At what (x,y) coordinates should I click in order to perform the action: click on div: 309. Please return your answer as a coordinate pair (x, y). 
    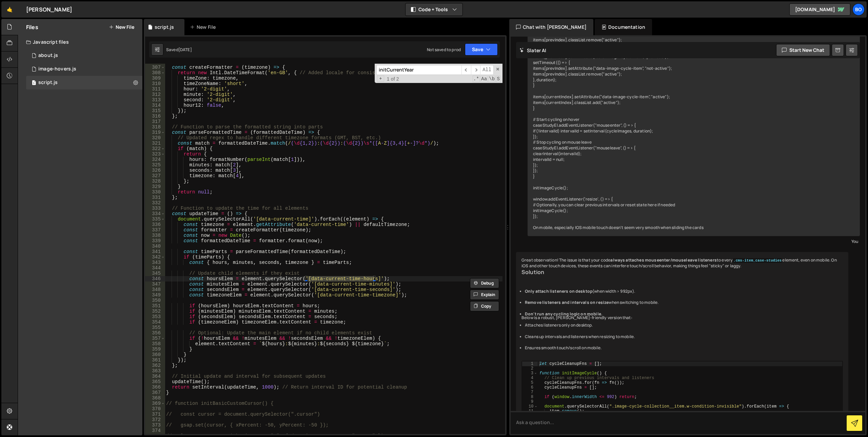
    Looking at the image, I should click on (155, 78).